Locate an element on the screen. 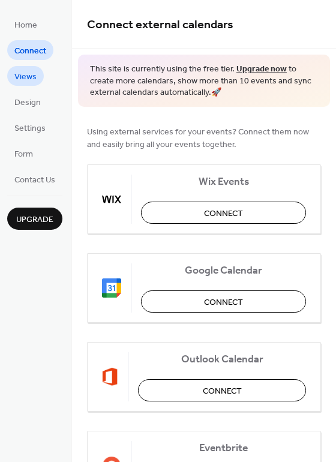  span: Settings is located at coordinates (30, 128).